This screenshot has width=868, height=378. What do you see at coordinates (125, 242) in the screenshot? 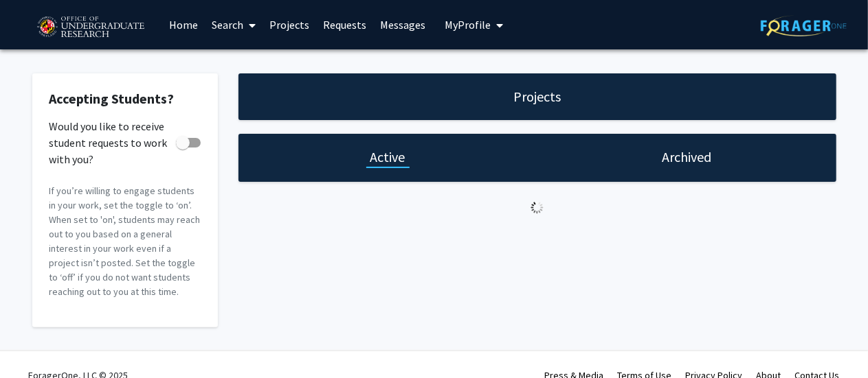
I see `p: If you’re willing to engage students in your work, set the toggle to ‘on’. When set to 'on', stud...` at bounding box center [125, 242].